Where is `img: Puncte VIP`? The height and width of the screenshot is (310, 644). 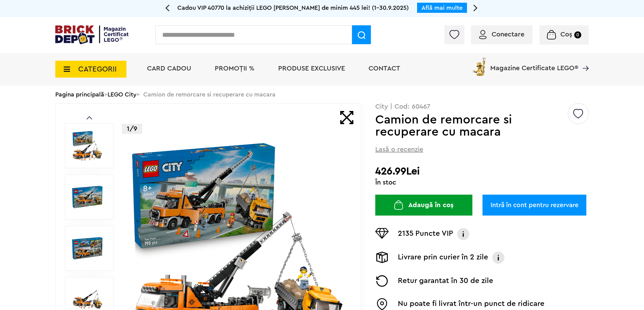
img: Puncte VIP is located at coordinates (382, 233).